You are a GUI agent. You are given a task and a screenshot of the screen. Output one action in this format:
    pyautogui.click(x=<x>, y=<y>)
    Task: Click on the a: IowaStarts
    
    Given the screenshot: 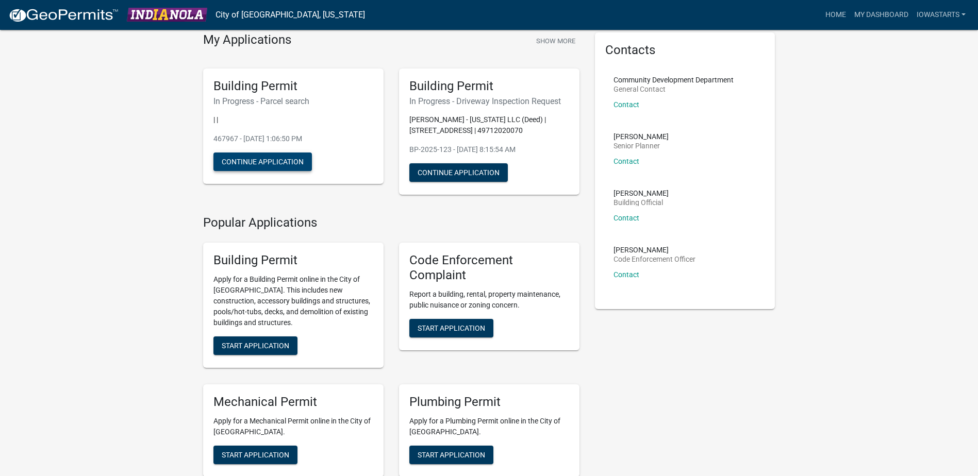 What is the action you would take?
    pyautogui.click(x=940, y=15)
    